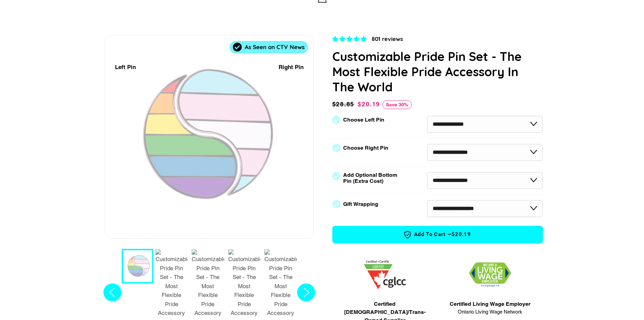  Describe the element at coordinates (137, 266) in the screenshot. I see `button: 1 / 7` at that location.